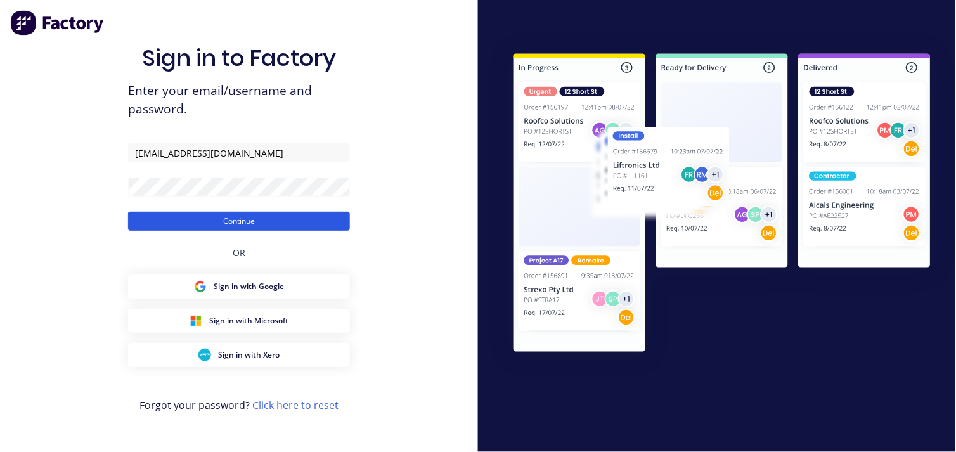 The image size is (956, 452). I want to click on span: Enter your email/username and password., so click(239, 100).